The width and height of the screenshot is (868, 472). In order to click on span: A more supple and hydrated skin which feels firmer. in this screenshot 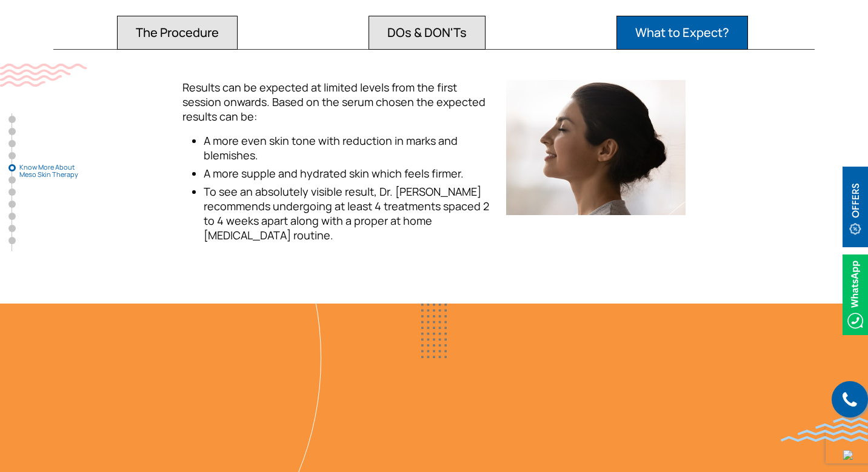, I will do `click(333, 173)`.